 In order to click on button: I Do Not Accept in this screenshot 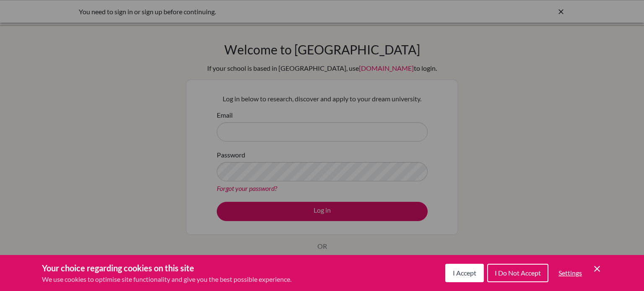, I will do `click(518, 273)`.